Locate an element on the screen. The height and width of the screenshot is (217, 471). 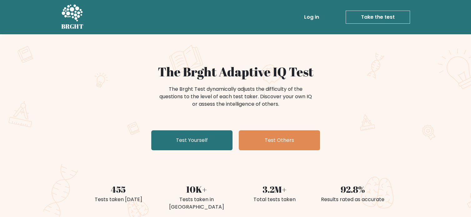
a: Take the test is located at coordinates (378, 17).